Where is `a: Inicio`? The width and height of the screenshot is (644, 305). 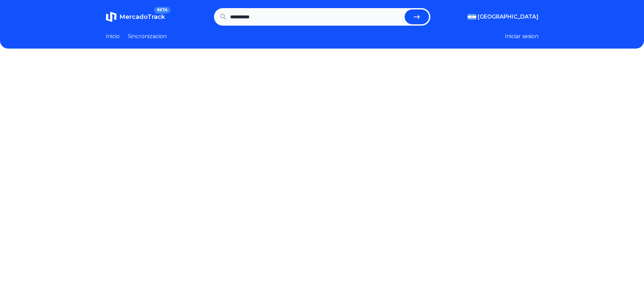 a: Inicio is located at coordinates (112, 36).